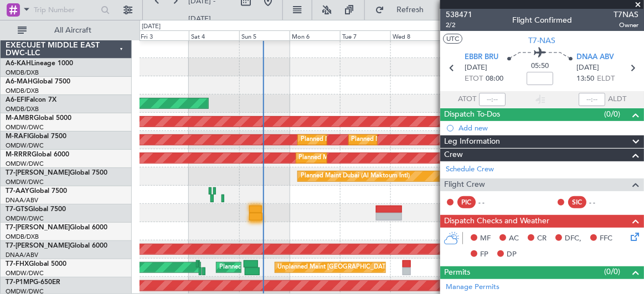 The width and height of the screenshot is (644, 294). Describe the element at coordinates (36, 191) in the screenshot. I see `a: T7-AAYGlobal 7500` at that location.